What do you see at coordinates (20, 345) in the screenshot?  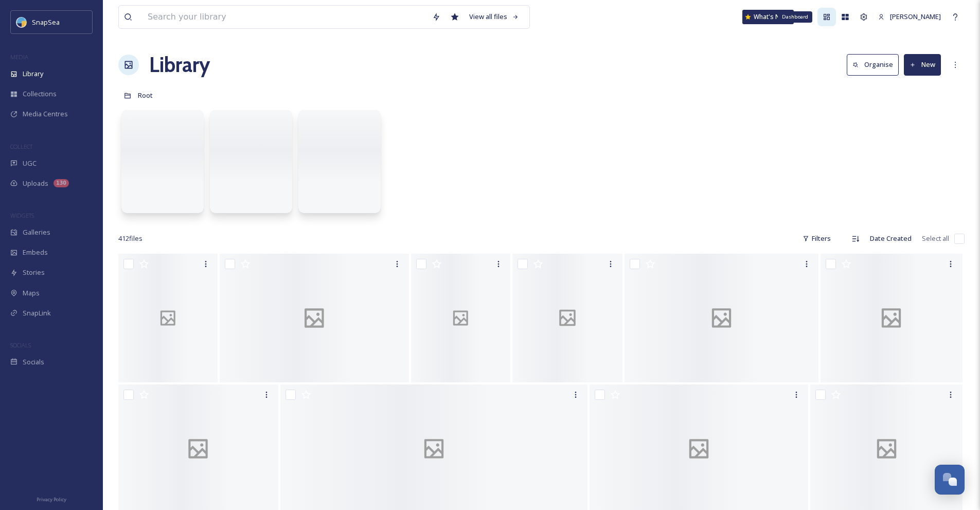 I see `span: SOCIALS` at bounding box center [20, 345].